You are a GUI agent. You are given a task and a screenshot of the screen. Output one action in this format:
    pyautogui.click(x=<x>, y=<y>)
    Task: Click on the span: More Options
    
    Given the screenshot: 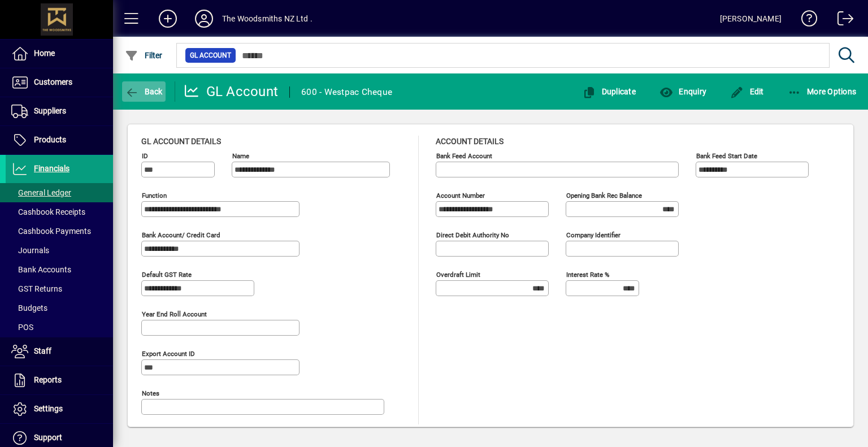 What is the action you would take?
    pyautogui.click(x=823, y=92)
    